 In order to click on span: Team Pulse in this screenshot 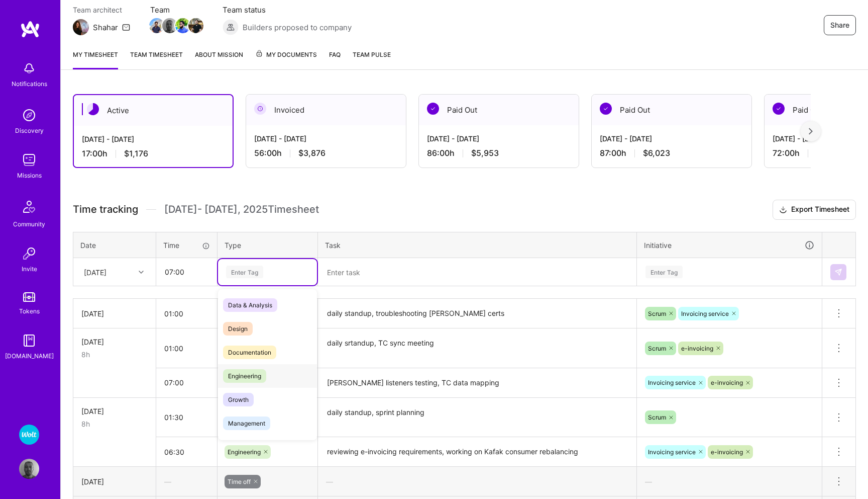, I will do `click(372, 55)`.